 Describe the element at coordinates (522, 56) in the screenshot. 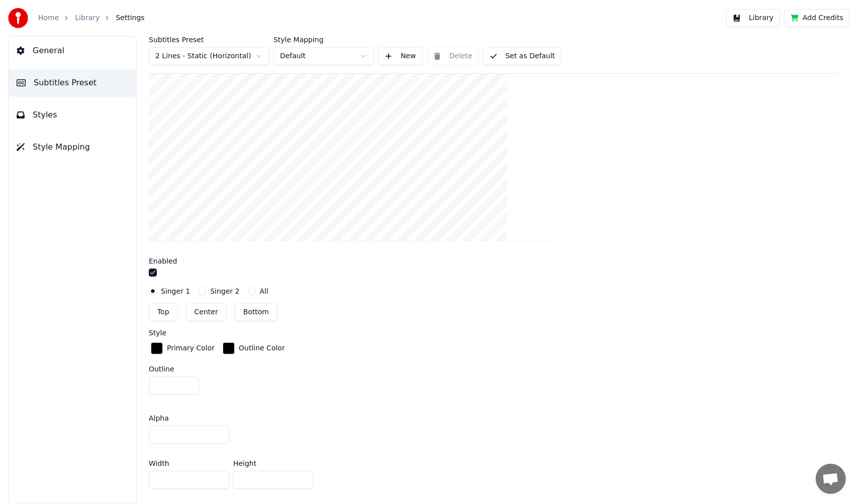

I see `button: Set as Default` at that location.